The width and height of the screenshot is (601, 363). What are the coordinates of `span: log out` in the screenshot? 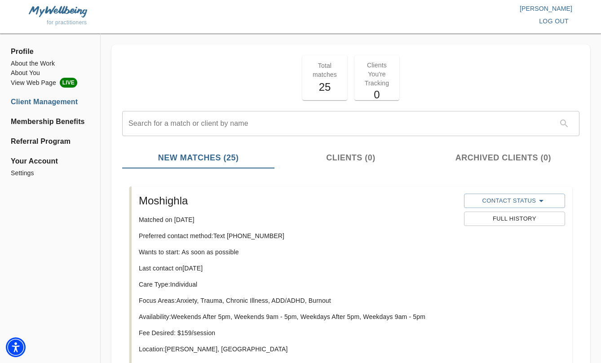 It's located at (554, 21).